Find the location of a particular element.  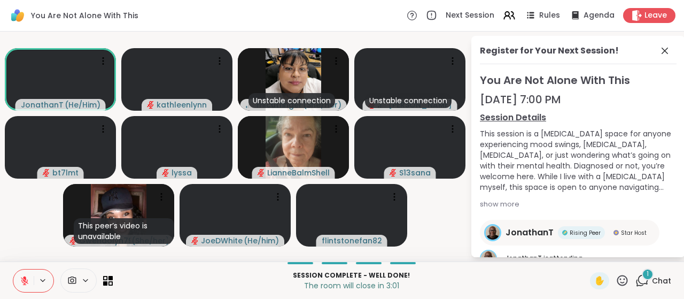

span: Rules is located at coordinates (549, 15).